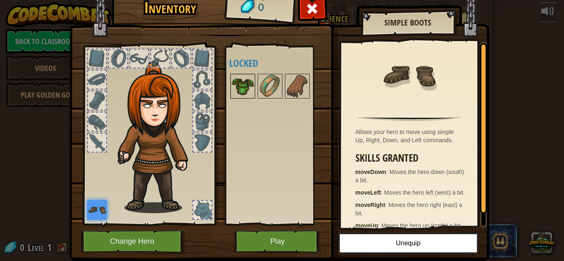 Image resolution: width=564 pixels, height=261 pixels. I want to click on strong: moveRight, so click(370, 205).